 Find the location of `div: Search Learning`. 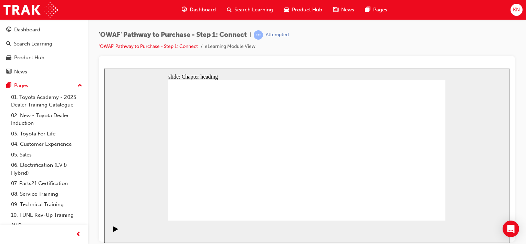

div: Search Learning is located at coordinates (33, 44).